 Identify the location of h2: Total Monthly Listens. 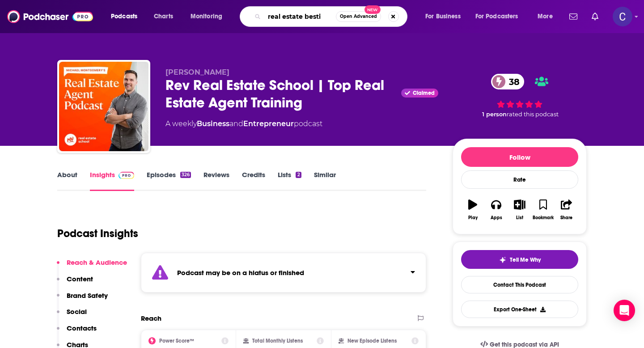
(277, 341).